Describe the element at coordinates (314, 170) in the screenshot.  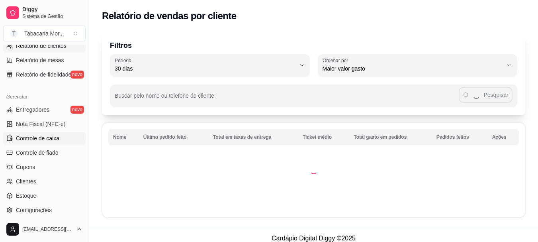
I see `div: Loading` at that location.